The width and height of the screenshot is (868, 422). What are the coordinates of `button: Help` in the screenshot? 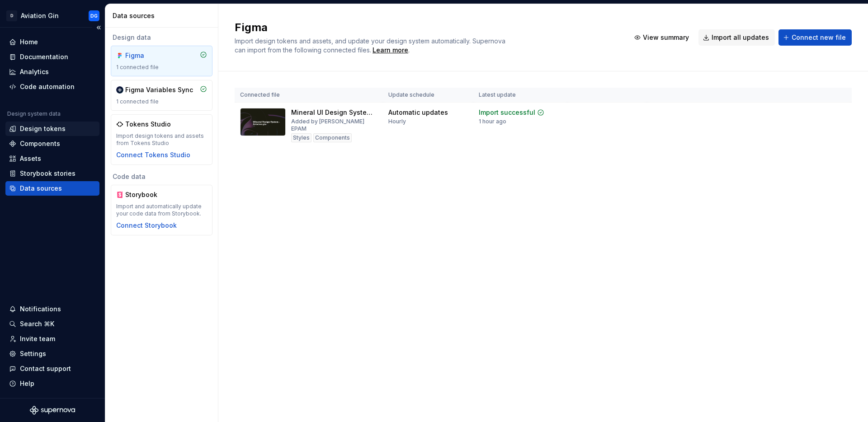 It's located at (52, 384).